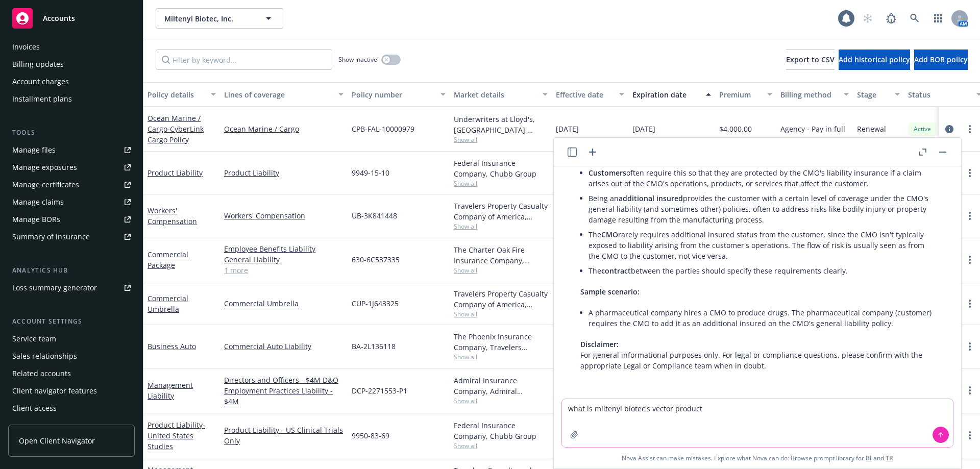 The height and width of the screenshot is (469, 980). I want to click on a: Management Liability, so click(170, 390).